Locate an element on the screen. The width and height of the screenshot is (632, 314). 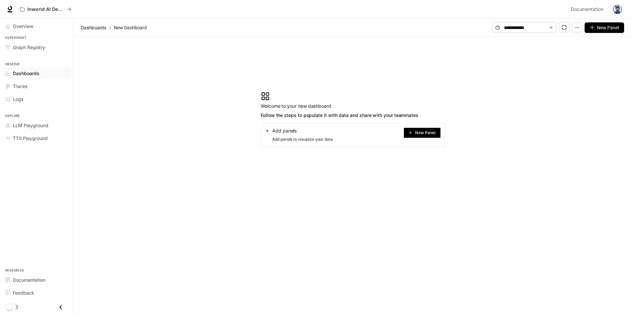
span: Dark mode toggle is located at coordinates (9, 306).